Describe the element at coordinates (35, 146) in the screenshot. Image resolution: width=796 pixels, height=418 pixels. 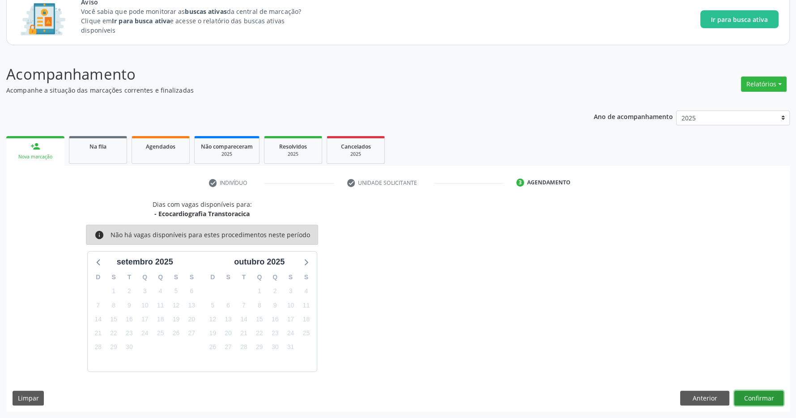
I see `div: person_add` at that location.